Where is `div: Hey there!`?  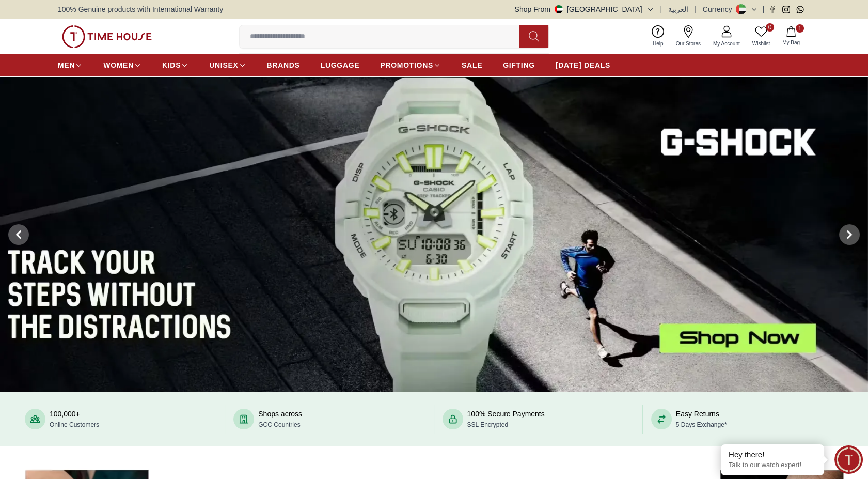 div: Hey there! is located at coordinates (772, 455).